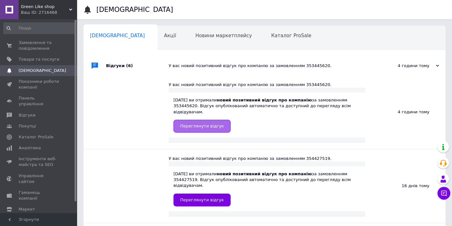 The image size is (452, 226). What do you see at coordinates (39, 196) in the screenshot?
I see `span: Гаманець компанії` at bounding box center [39, 196].